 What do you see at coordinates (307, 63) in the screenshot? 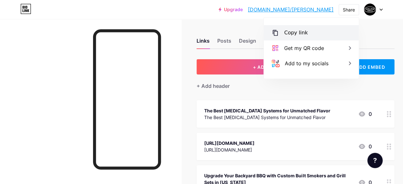
I see `div: Add to my socials` at bounding box center [307, 63].